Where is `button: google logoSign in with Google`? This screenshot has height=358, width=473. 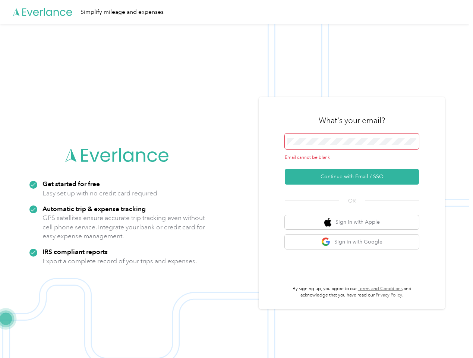 button: google logoSign in with Google is located at coordinates (352, 241).